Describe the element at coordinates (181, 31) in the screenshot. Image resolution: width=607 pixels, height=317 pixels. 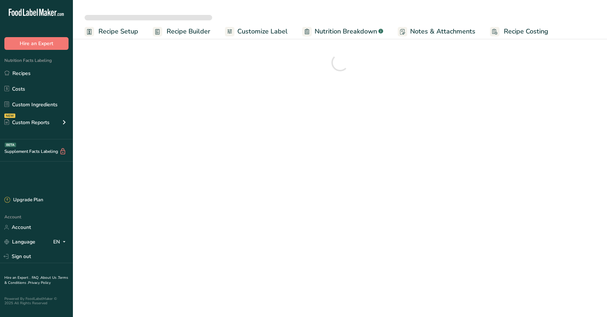
I see `a: Recipe Builder` at that location.